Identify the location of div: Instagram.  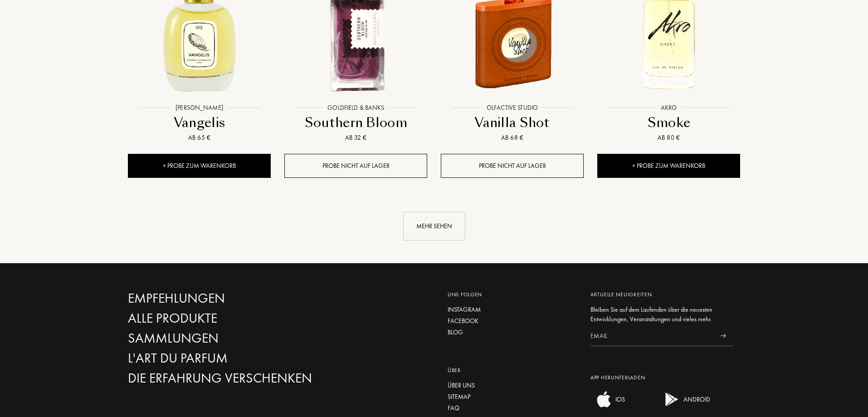
(512, 309).